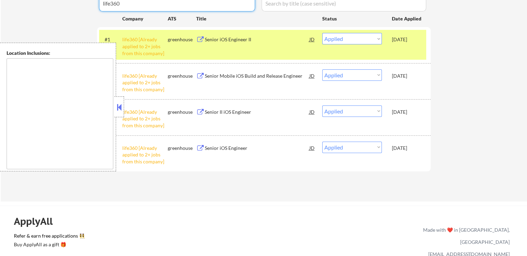 This screenshot has height=256, width=527. Describe the element at coordinates (37, 221) in the screenshot. I see `div: ApplyAll` at that location.